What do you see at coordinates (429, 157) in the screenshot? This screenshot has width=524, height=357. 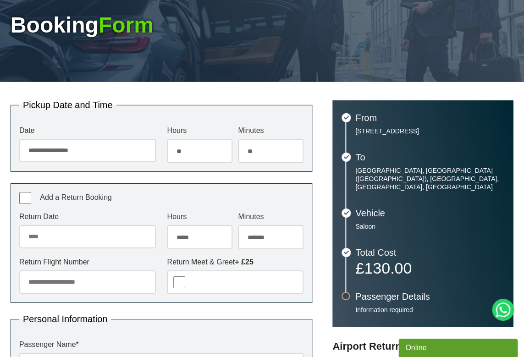 I see `h3: To` at bounding box center [429, 157].